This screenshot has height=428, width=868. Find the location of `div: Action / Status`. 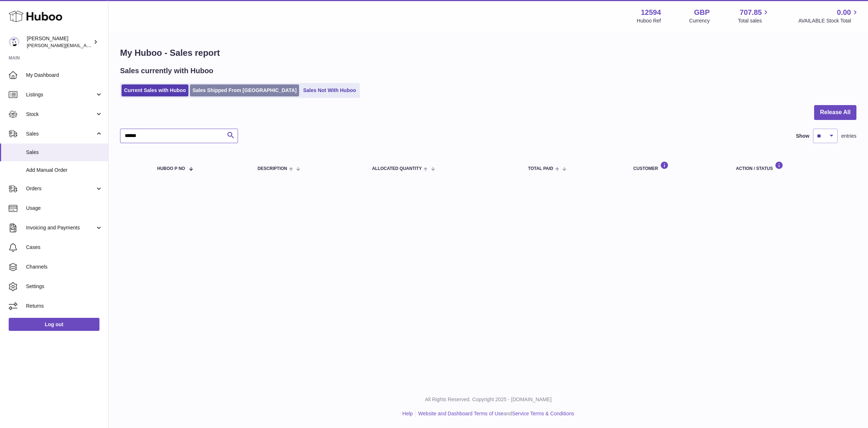

div: Action / Status is located at coordinates (793, 166).